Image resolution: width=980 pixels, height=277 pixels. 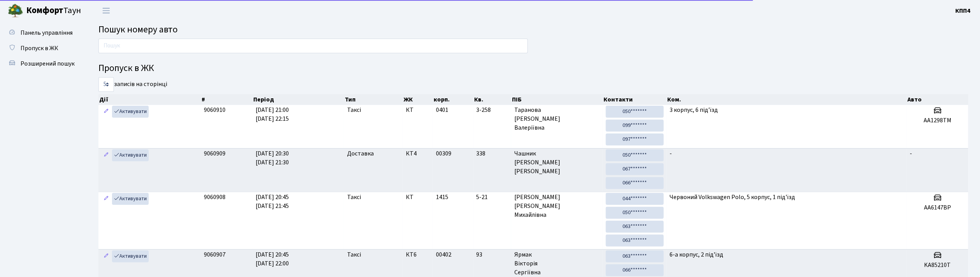 What do you see at coordinates (937, 100) in the screenshot?
I see `th: Авто` at bounding box center [937, 100].